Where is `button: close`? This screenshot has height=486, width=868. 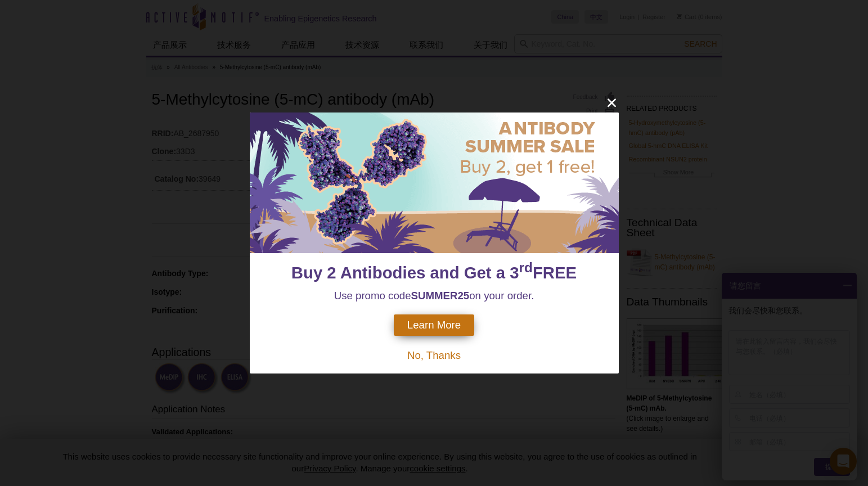
button: close is located at coordinates (611, 103).